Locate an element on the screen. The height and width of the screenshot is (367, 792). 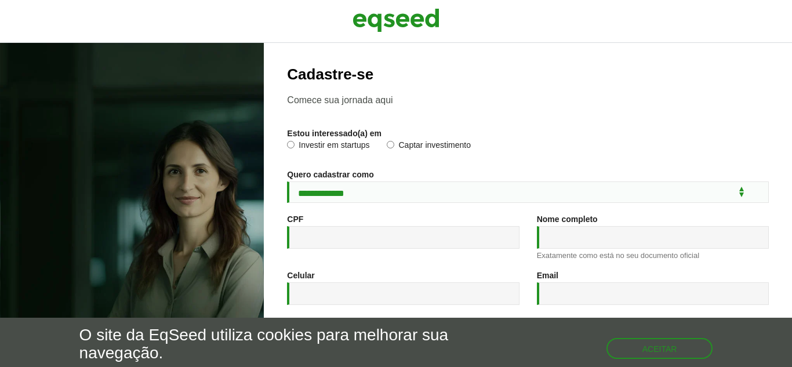
label: CPF is located at coordinates (295, 219).